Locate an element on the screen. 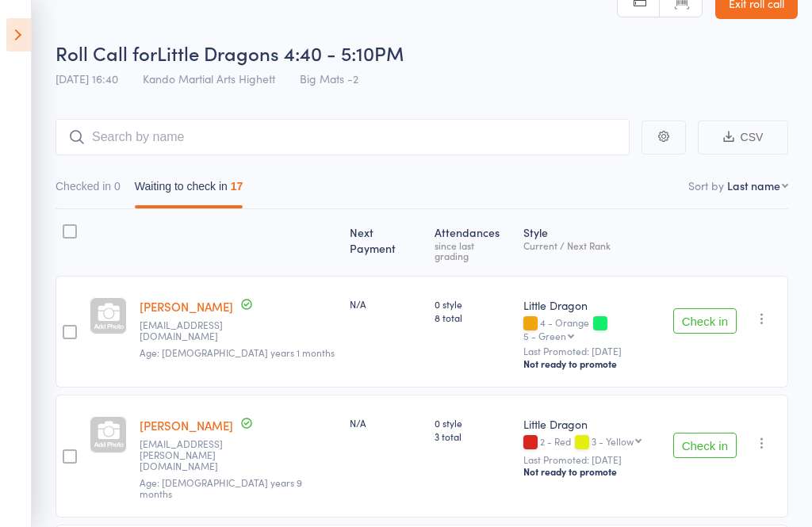 This screenshot has width=812, height=527. small: mai.ph.linh@gmail.com is located at coordinates (191, 455).